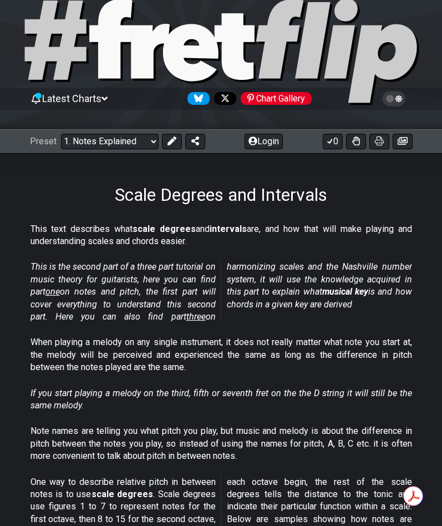 The width and height of the screenshot is (442, 526). Describe the element at coordinates (223, 98) in the screenshot. I see `a: Follow #fretflip at X` at that location.